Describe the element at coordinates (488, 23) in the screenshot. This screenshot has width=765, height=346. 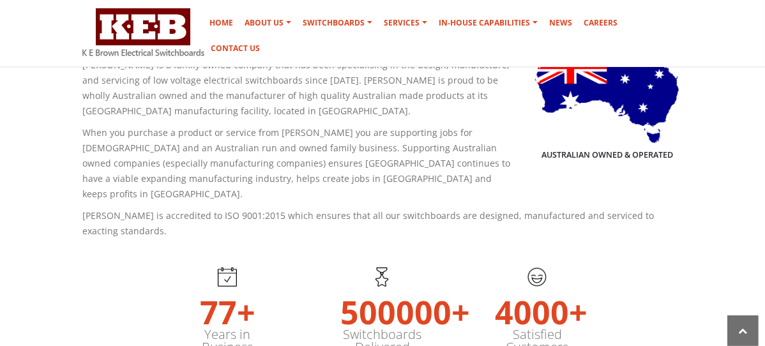
I see `a: In-house Capabilities` at that location.